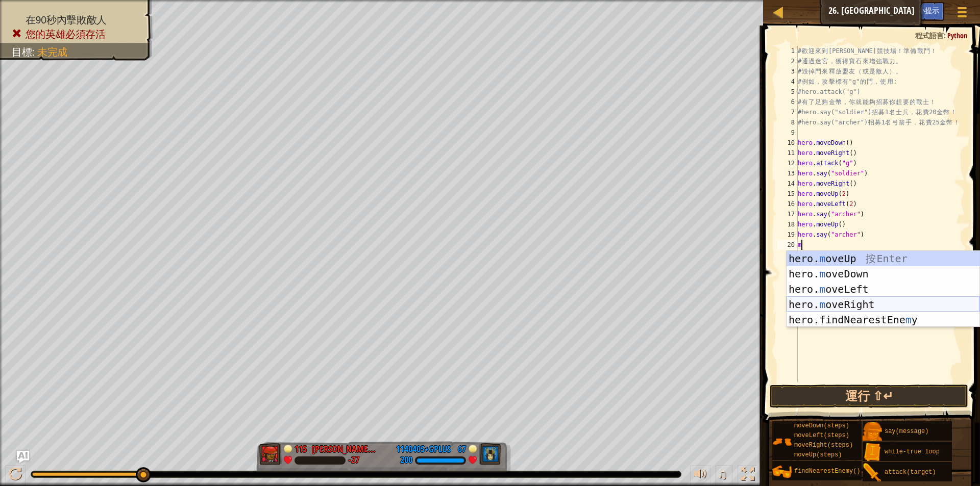  I want to click on div: 7, so click(788, 112).